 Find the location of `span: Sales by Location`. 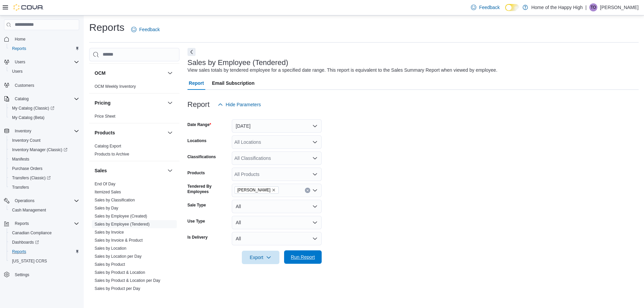

span: Sales by Location is located at coordinates (110, 248).